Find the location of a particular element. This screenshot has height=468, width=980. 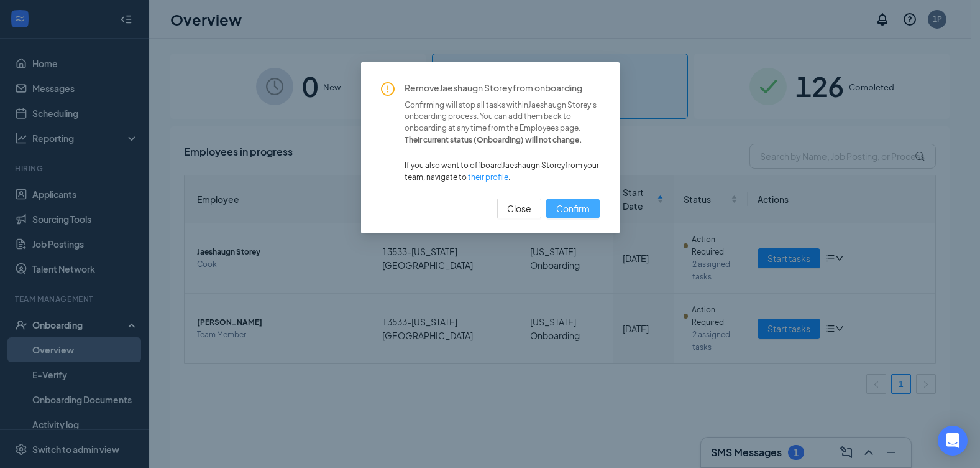

span: Confirm is located at coordinates (573, 208).